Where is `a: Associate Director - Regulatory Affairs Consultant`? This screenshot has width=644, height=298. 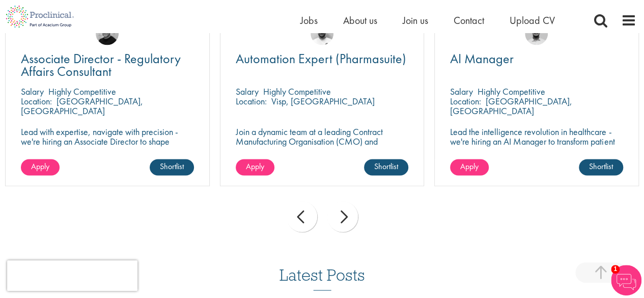 a: Associate Director - Regulatory Affairs Consultant is located at coordinates (107, 66).